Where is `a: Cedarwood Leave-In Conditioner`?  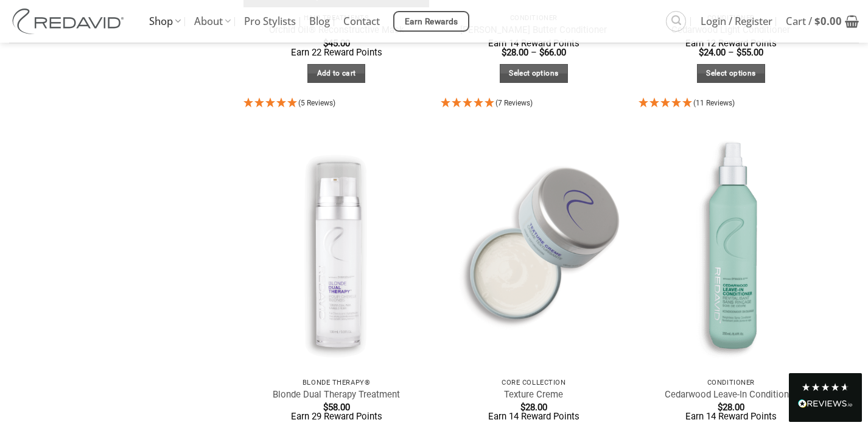 a: Cedarwood Leave-In Conditioner is located at coordinates (731, 394).